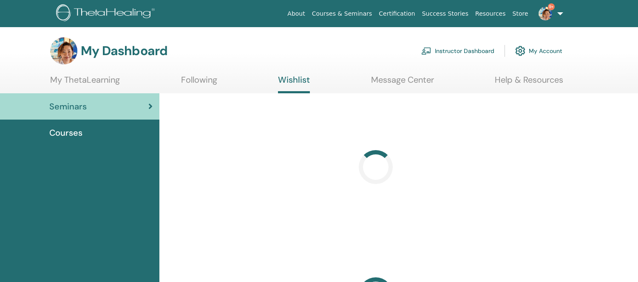 This screenshot has height=282, width=638. Describe the element at coordinates (538, 51) in the screenshot. I see `a: My Account` at that location.